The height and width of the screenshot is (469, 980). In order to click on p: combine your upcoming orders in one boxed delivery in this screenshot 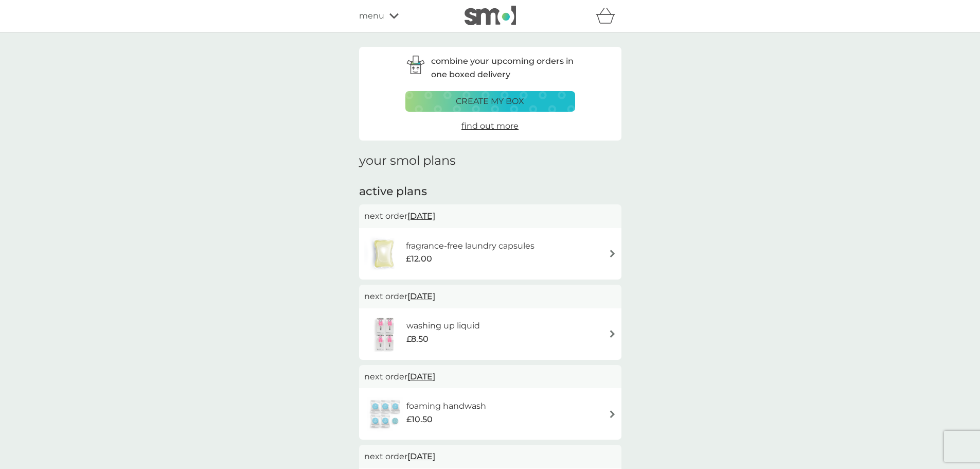, I will do `click(503, 67)`.